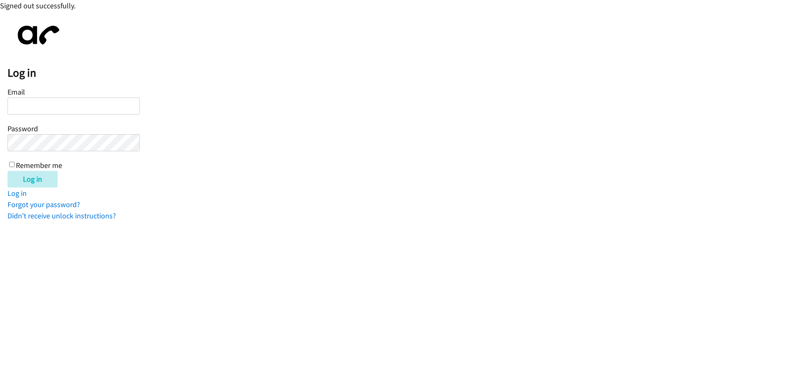 Image resolution: width=801 pixels, height=383 pixels. What do you see at coordinates (62, 216) in the screenshot?
I see `a: Didn't receive unlock instructions?` at bounding box center [62, 216].